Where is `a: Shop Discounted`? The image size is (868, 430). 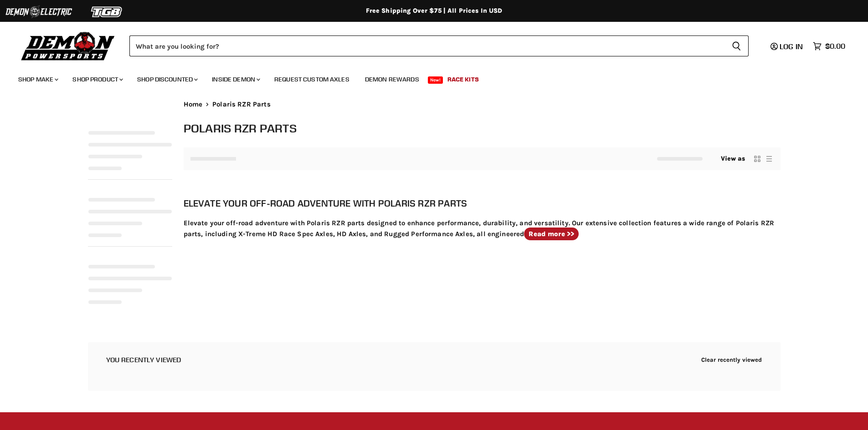
a: Shop Discounted is located at coordinates (167, 79).